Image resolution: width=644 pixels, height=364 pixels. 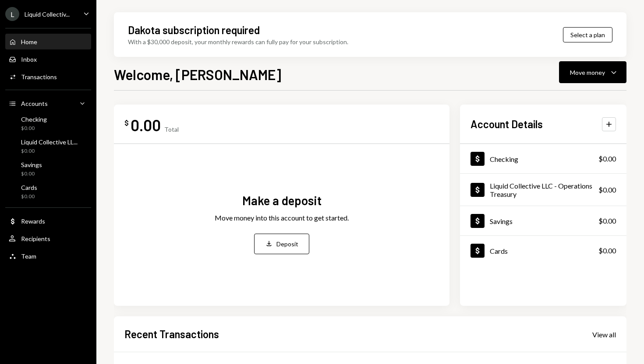 I want to click on a: View all, so click(x=604, y=334).